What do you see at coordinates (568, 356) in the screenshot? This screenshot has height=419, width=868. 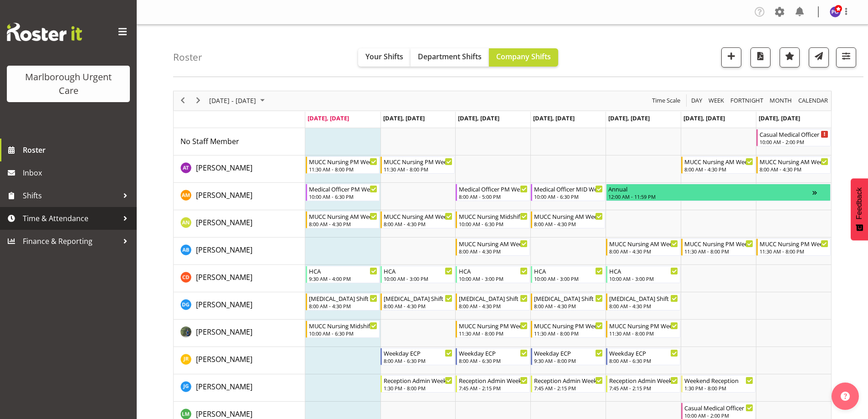 I see `div: Jacinta Rangi"s event - Weekday ECP Begin From Thursday, October 9, 2025 at 9:30:00 AM GMT+13:00 ...` at bounding box center [568, 356].